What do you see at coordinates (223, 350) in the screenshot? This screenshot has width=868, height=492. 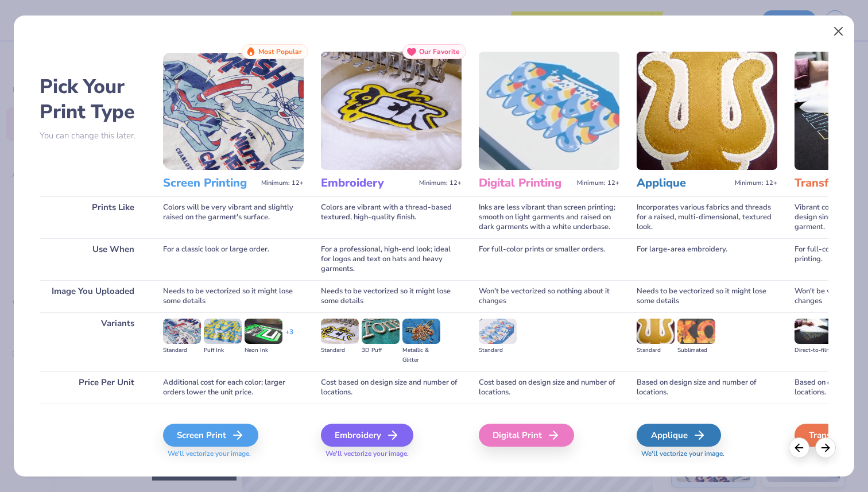 I see `div: Puff Ink` at bounding box center [223, 350].